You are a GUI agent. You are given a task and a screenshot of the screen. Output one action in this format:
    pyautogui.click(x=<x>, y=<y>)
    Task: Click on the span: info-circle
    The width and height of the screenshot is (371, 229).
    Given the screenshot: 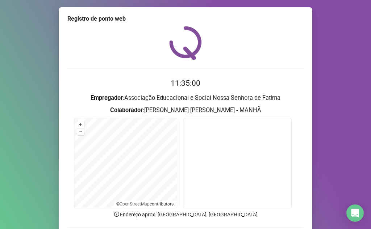 What is the action you would take?
    pyautogui.click(x=117, y=214)
    